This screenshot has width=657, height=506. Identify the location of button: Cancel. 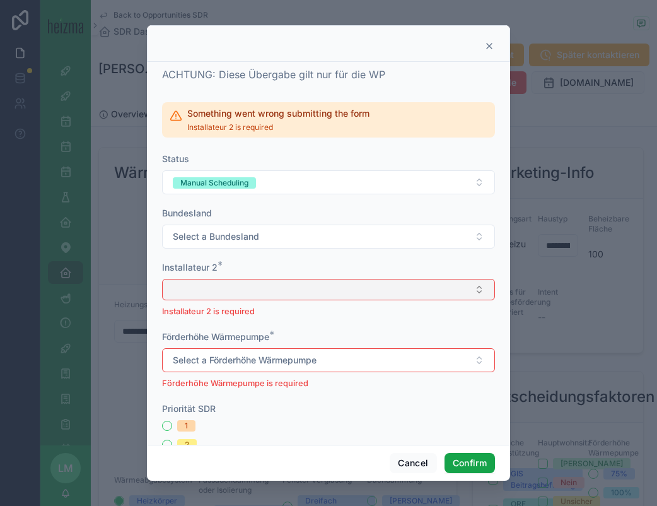
(413, 463).